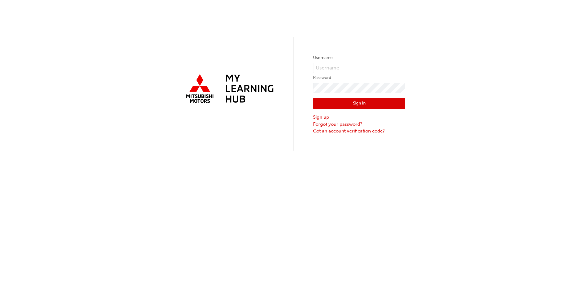  I want to click on input: Username, so click(359, 68).